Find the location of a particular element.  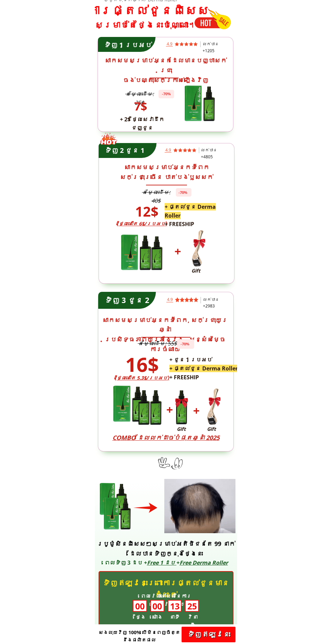

h3: តម្លៃ​ដើម: 55$ is located at coordinates (157, 344).